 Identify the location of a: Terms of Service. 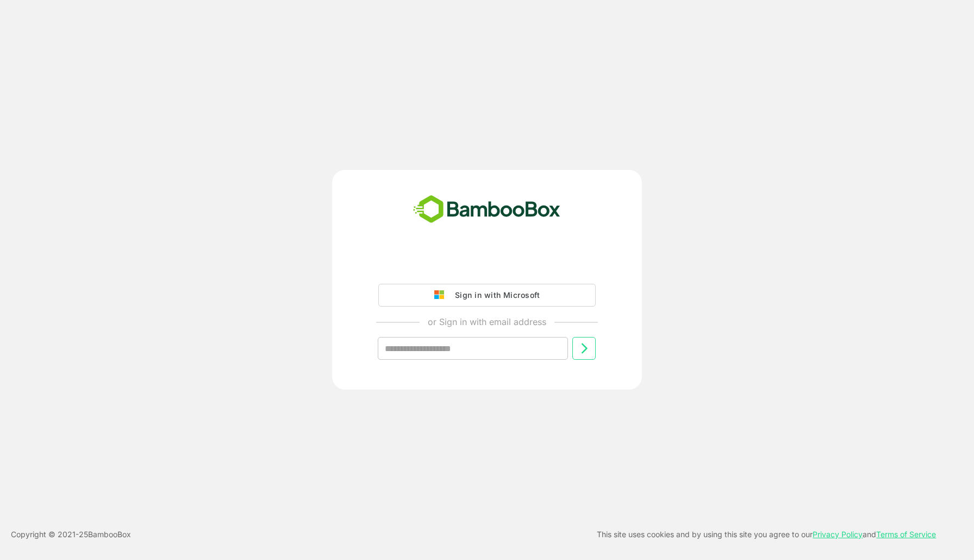
(906, 534).